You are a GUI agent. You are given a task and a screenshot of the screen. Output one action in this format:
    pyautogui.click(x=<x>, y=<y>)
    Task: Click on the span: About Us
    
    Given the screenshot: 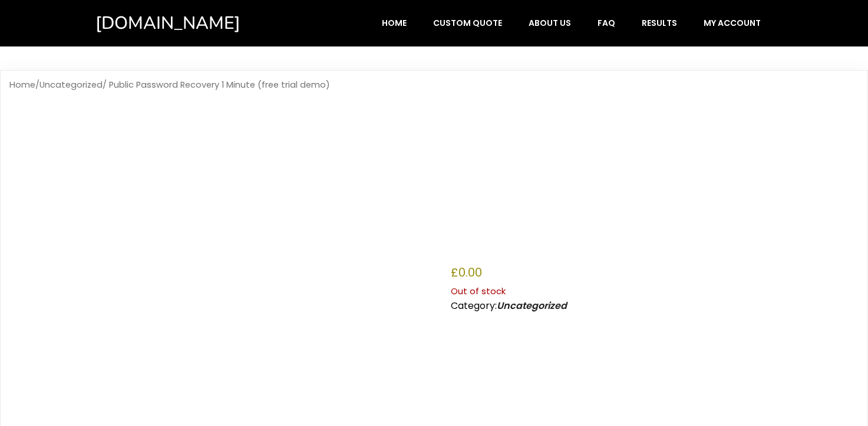 What is the action you would take?
    pyautogui.click(x=550, y=23)
    